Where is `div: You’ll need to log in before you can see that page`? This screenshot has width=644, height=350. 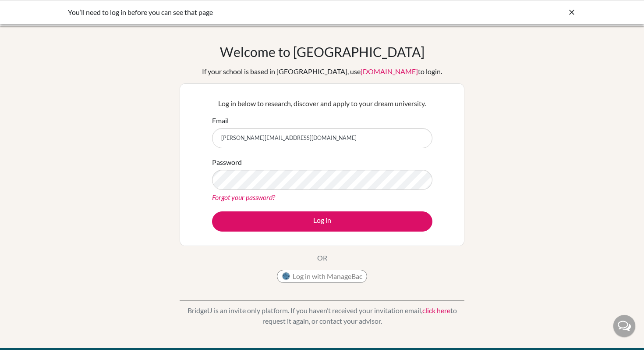
div: You’ll need to log in before you can see that page is located at coordinates (256, 12).